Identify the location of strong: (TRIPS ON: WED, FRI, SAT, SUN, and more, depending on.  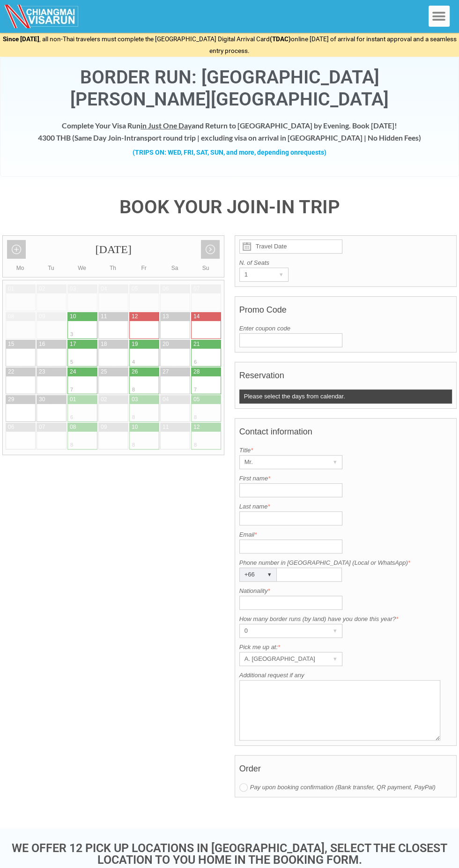
(230, 152).